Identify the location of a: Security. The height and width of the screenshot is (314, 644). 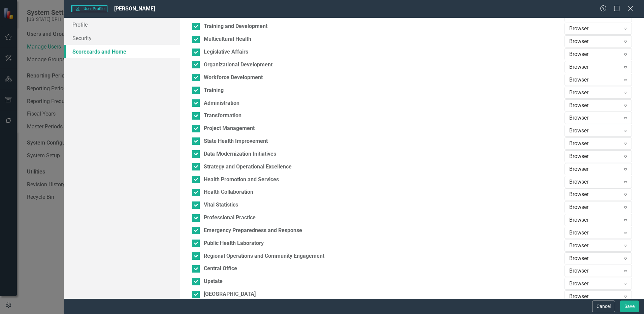
(122, 38).